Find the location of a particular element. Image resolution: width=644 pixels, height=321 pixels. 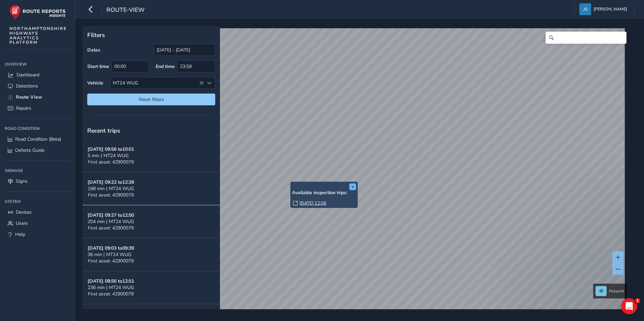

span: Route View is located at coordinates (29, 97).